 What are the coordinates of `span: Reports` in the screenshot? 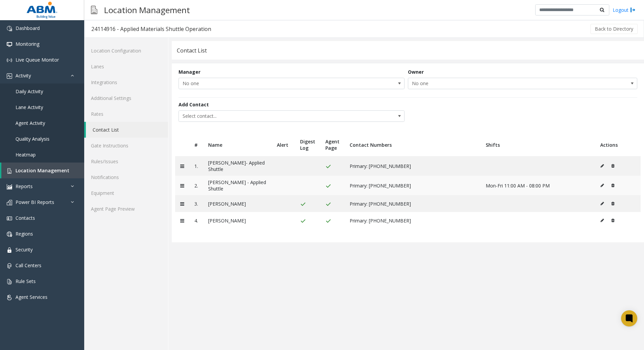 It's located at (24, 186).